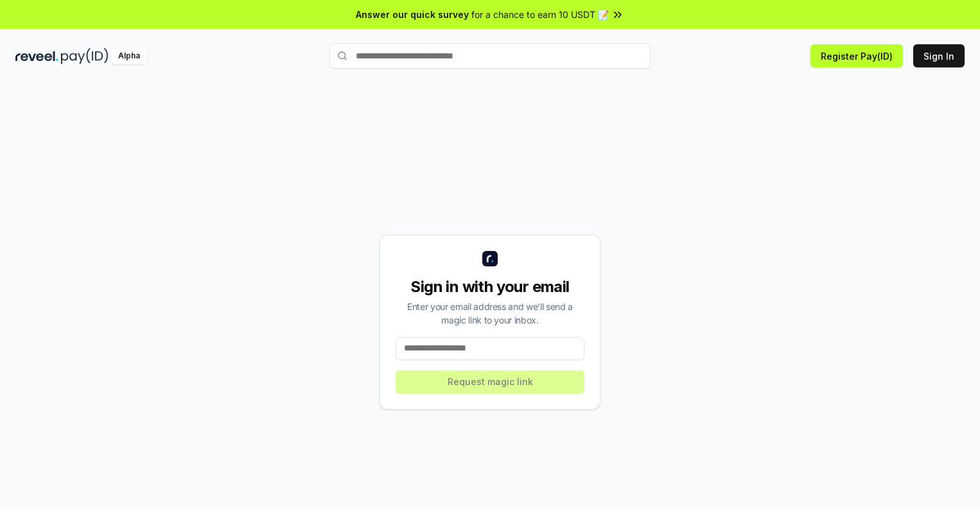 The height and width of the screenshot is (509, 980). Describe the element at coordinates (540, 14) in the screenshot. I see `span: for a chance to earn 10 USDT 📝` at that location.